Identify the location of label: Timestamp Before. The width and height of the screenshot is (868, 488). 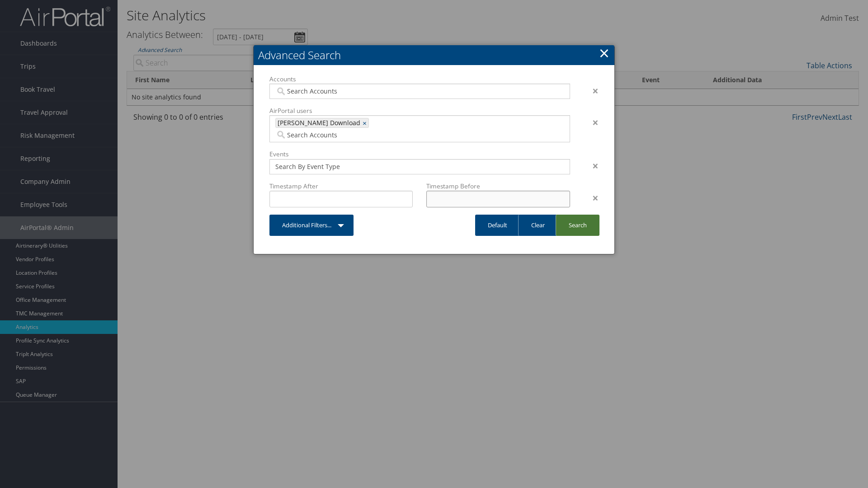
(498, 186).